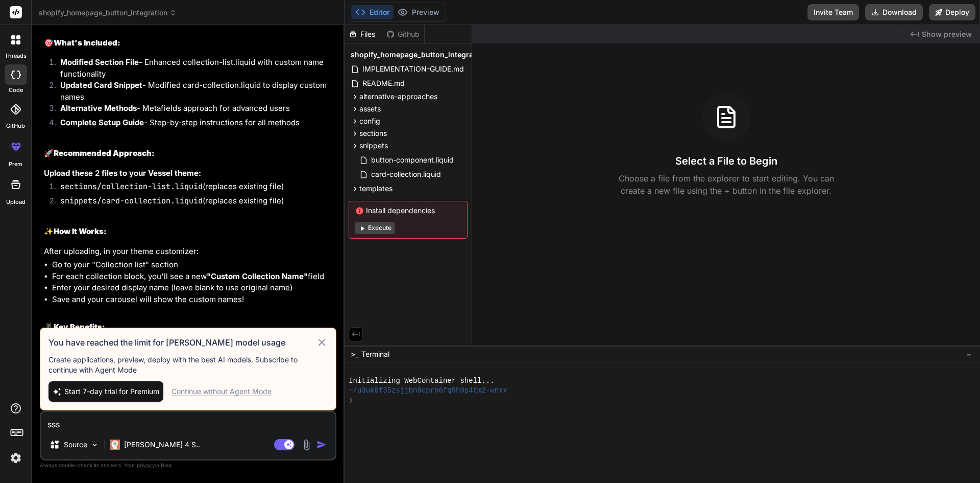  I want to click on span: config, so click(370, 121).